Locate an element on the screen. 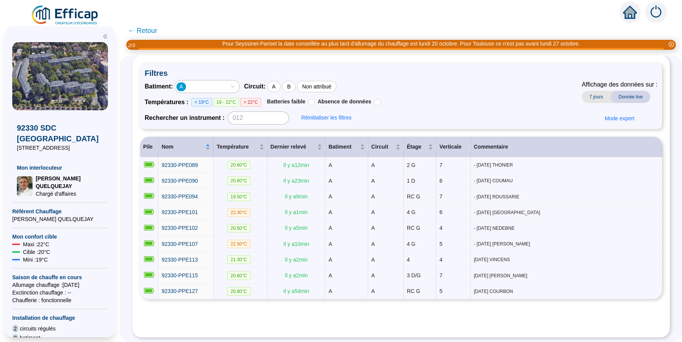 The width and height of the screenshot is (682, 342). span: close-circle is located at coordinates (671, 44).